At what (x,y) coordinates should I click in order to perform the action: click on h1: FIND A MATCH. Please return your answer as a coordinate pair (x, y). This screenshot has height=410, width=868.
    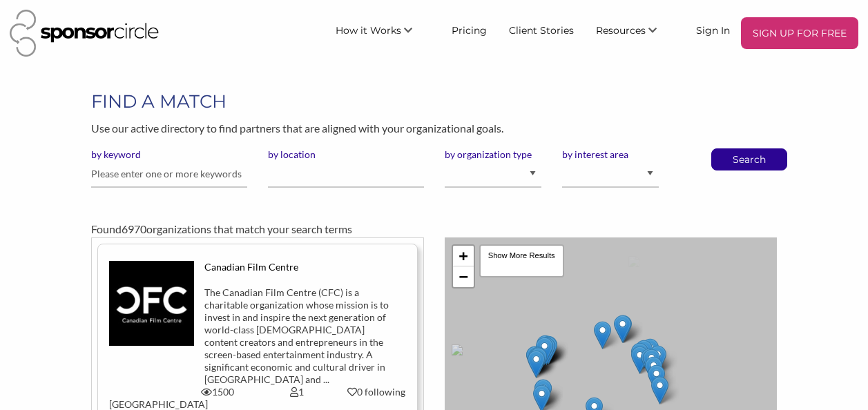
    Looking at the image, I should click on (434, 101).